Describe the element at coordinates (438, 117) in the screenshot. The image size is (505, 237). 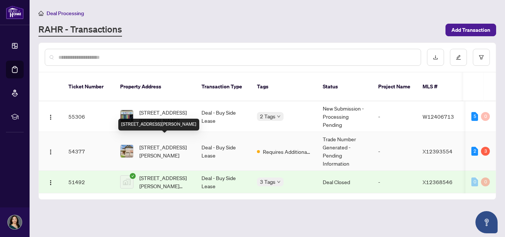
I see `span: W12406713` at that location.